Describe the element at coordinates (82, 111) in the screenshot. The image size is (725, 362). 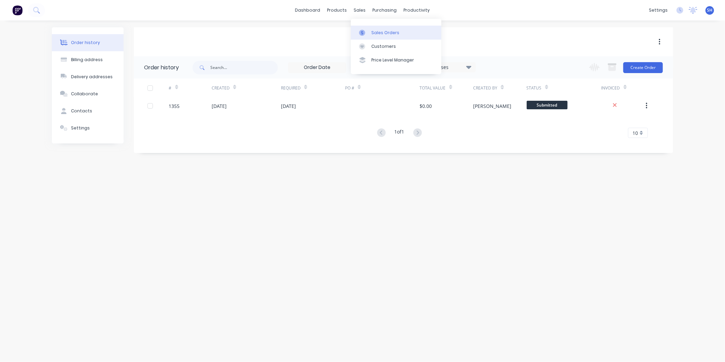
I see `div: Contacts` at that location.